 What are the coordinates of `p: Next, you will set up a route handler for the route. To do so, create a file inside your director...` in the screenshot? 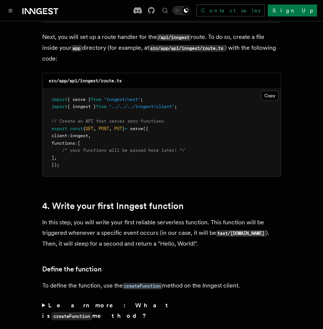 It's located at (162, 48).